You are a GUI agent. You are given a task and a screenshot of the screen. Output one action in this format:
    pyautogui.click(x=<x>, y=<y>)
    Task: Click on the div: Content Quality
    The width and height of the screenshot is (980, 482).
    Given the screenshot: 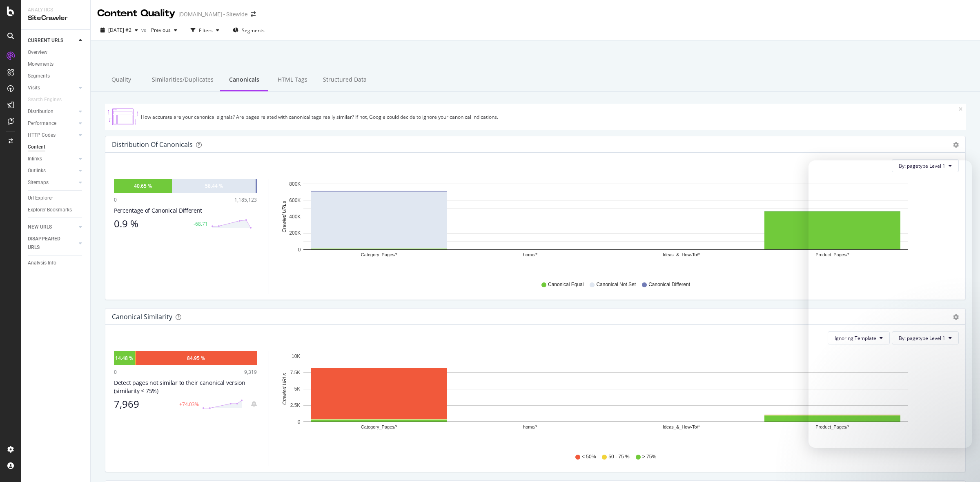 What is the action you would take?
    pyautogui.click(x=136, y=14)
    